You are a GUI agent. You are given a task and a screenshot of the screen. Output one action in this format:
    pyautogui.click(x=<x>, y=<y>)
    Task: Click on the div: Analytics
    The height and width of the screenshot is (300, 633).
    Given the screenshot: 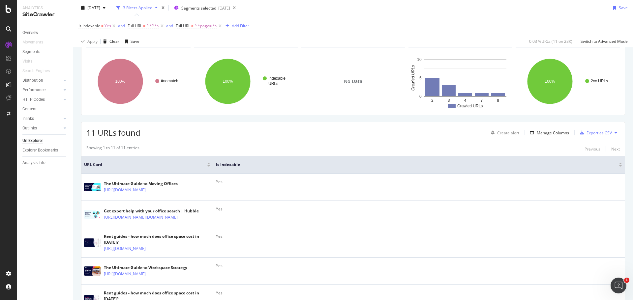 What is the action you would take?
    pyautogui.click(x=45, y=8)
    